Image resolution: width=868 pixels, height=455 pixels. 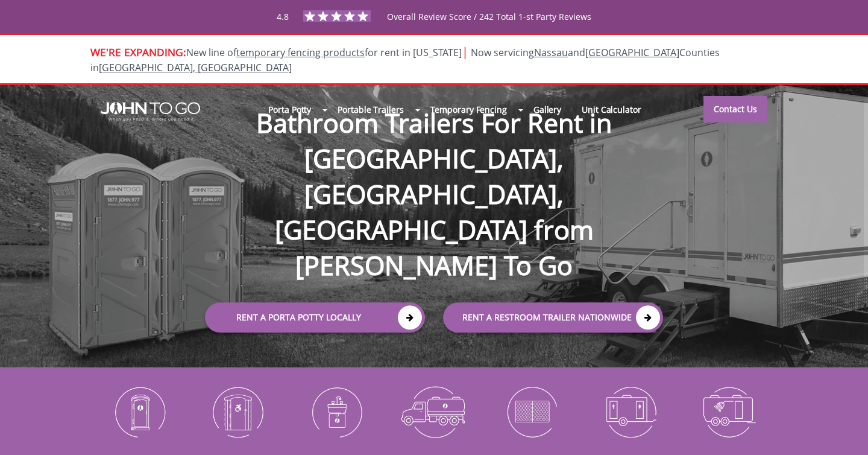 I want to click on button: Live Chat, so click(x=844, y=431).